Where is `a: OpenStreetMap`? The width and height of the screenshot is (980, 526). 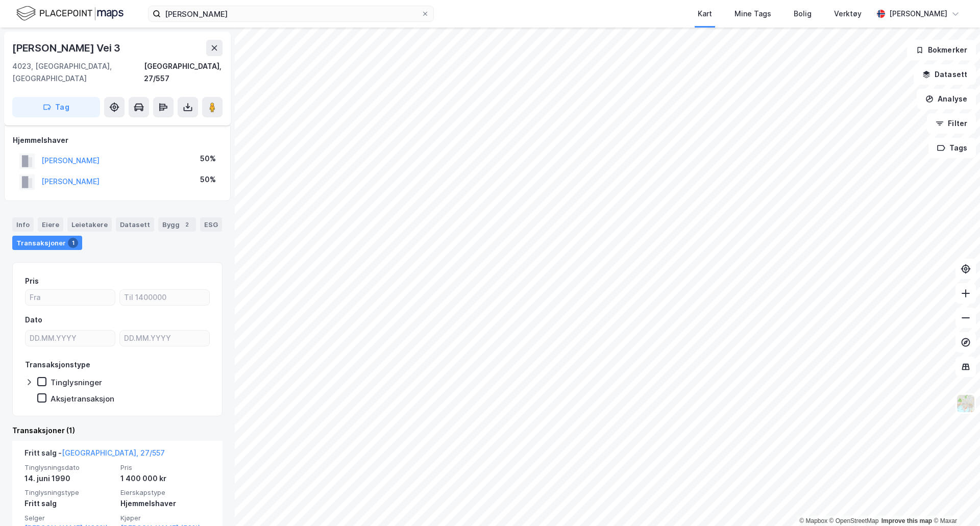 a: OpenStreetMap is located at coordinates (854, 521).